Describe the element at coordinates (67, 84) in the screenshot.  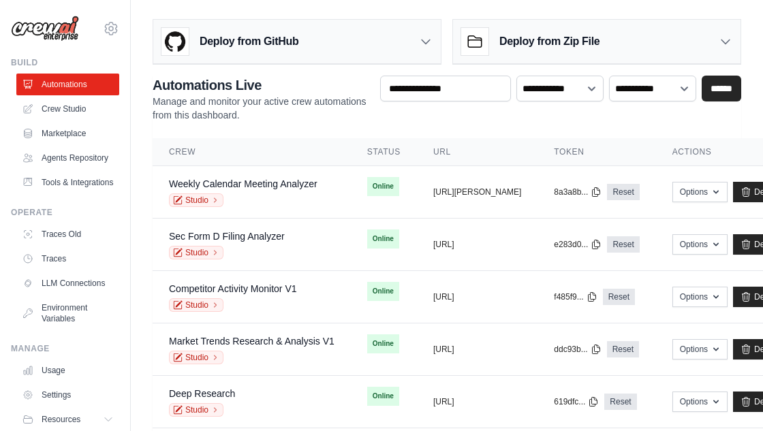
I see `a: Automations` at that location.